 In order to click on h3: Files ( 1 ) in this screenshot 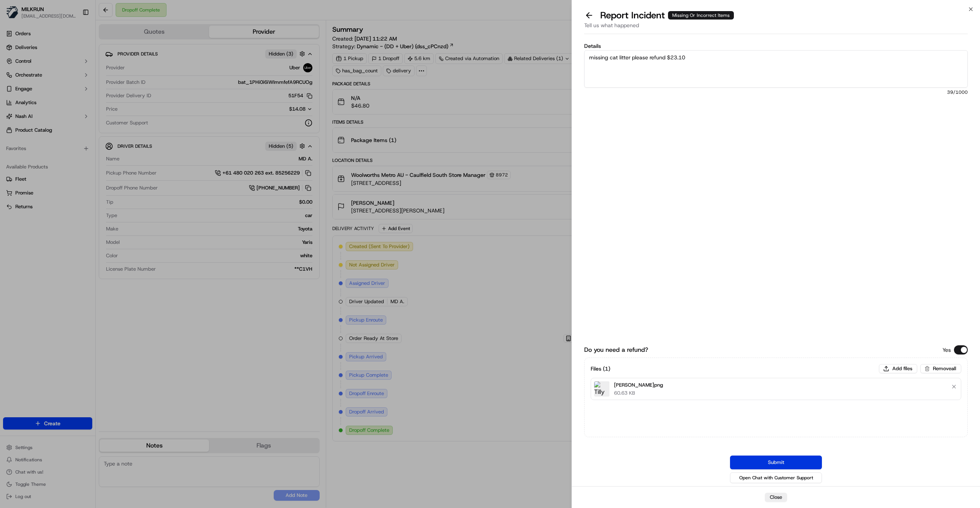, I will do `click(600, 369)`.